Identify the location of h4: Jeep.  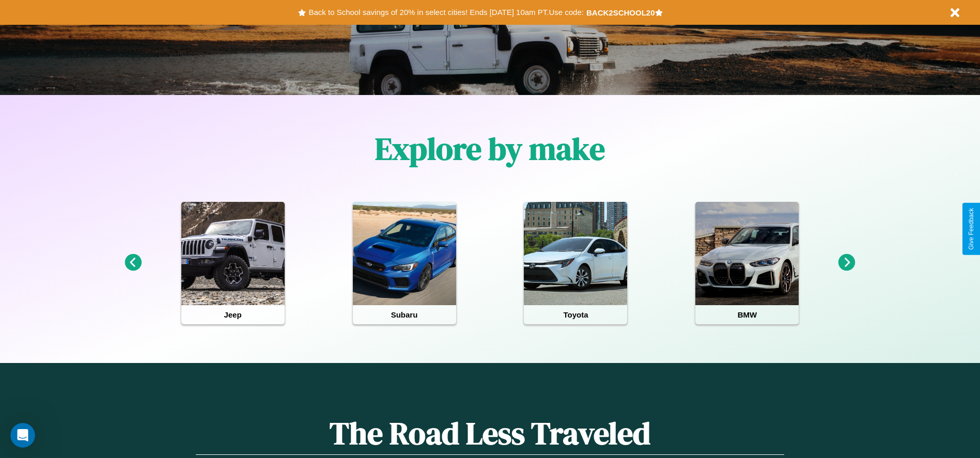
(233, 314).